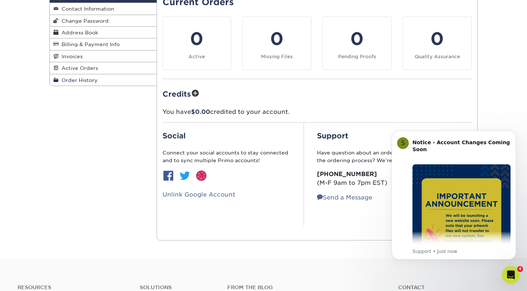 This screenshot has height=291, width=527. What do you see at coordinates (227, 136) in the screenshot?
I see `h2: Social` at bounding box center [227, 136].